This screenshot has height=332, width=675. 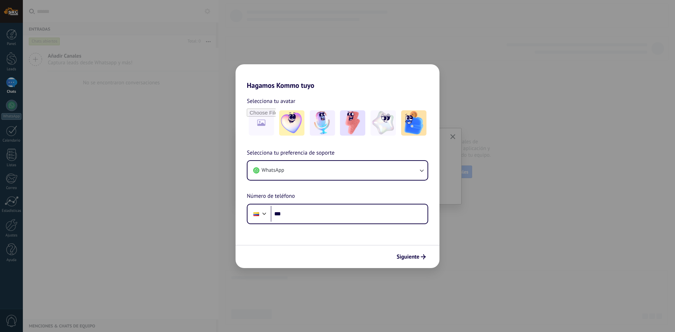 I want to click on span: Siguiente, so click(x=408, y=257).